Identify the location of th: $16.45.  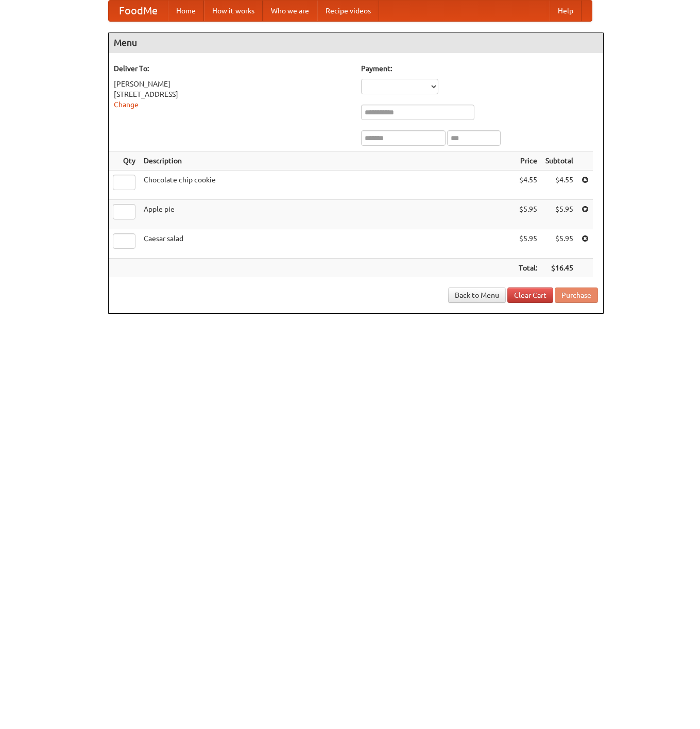
(559, 268).